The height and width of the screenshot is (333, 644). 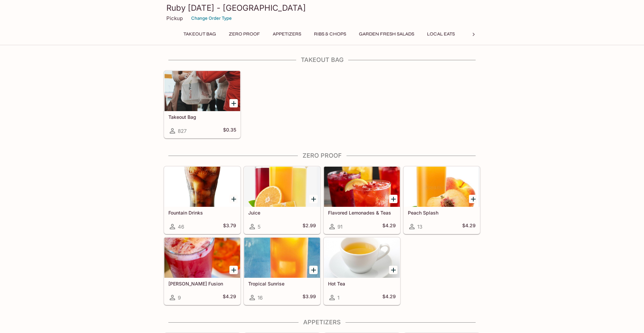 What do you see at coordinates (181, 227) in the screenshot?
I see `span: 46` at bounding box center [181, 227].